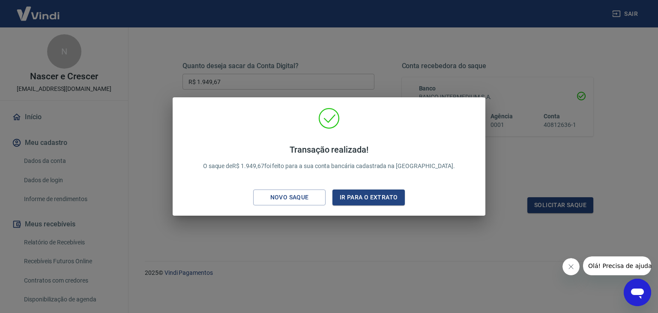  I want to click on h4: Transação realizada!, so click(329, 150).